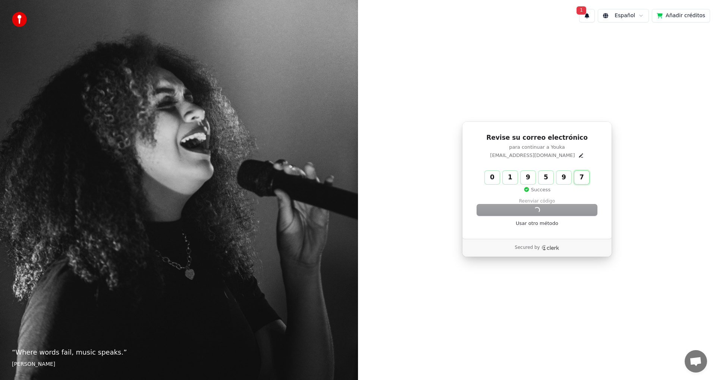 Image resolution: width=716 pixels, height=380 pixels. I want to click on p: para continuar a Youka, so click(537, 147).